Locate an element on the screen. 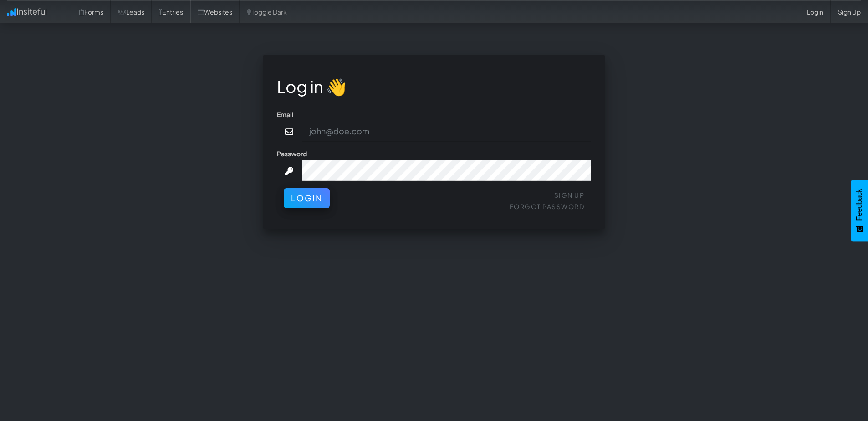  a: Leads is located at coordinates (131, 12).